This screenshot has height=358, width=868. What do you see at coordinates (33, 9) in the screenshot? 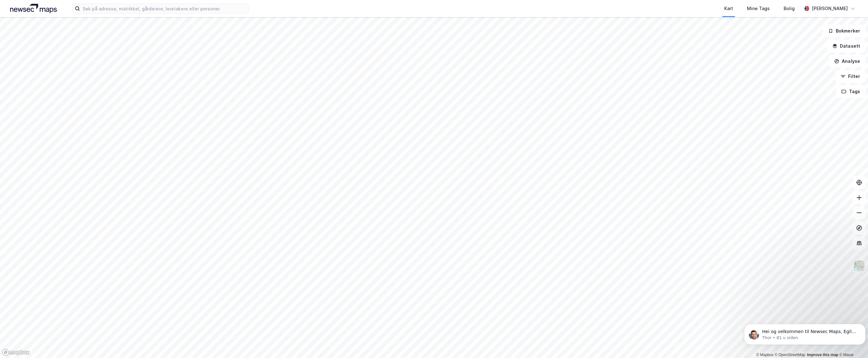
I see `img: logo.a4113a55bc3d86da70a041830d287a7e.svg` at bounding box center [33, 9].